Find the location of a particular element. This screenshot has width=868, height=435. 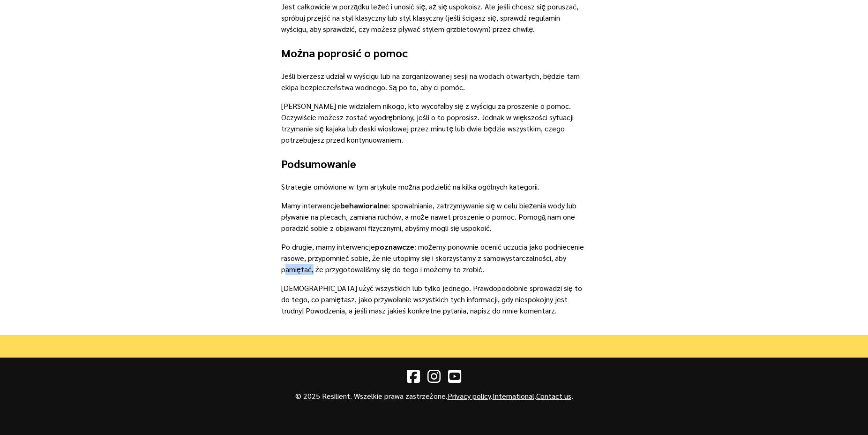

p: Jeśli bierzesz udział w wyścigu lub na zorganizowanej sesji na wodach otwartych, będzie tam ekipa... is located at coordinates (434, 82).